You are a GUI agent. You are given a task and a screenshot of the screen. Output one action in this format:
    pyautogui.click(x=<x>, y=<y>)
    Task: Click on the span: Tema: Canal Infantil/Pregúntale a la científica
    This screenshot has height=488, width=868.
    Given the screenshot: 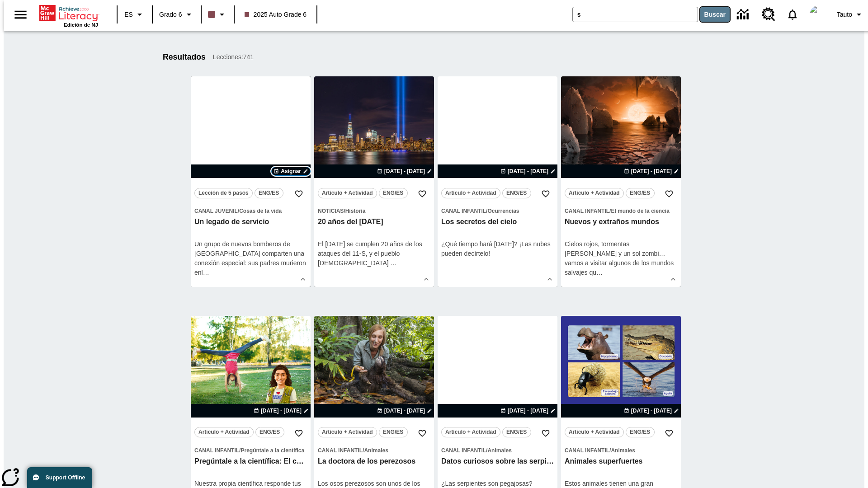 What is the action you would take?
    pyautogui.click(x=250, y=450)
    